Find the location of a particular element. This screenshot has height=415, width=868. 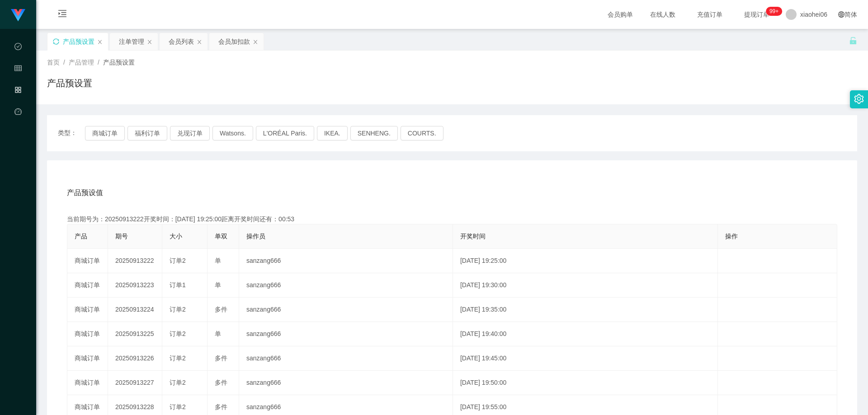

i: 图标: unlock is located at coordinates (853, 40).